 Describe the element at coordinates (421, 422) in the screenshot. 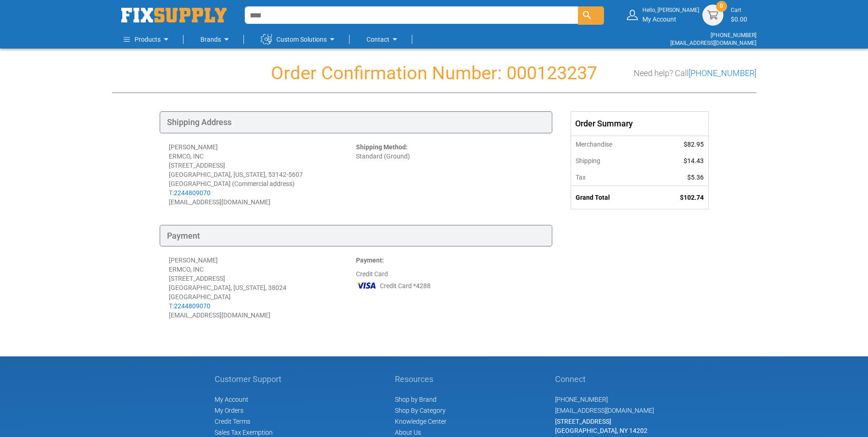

I see `a: Knowledge Center` at that location.